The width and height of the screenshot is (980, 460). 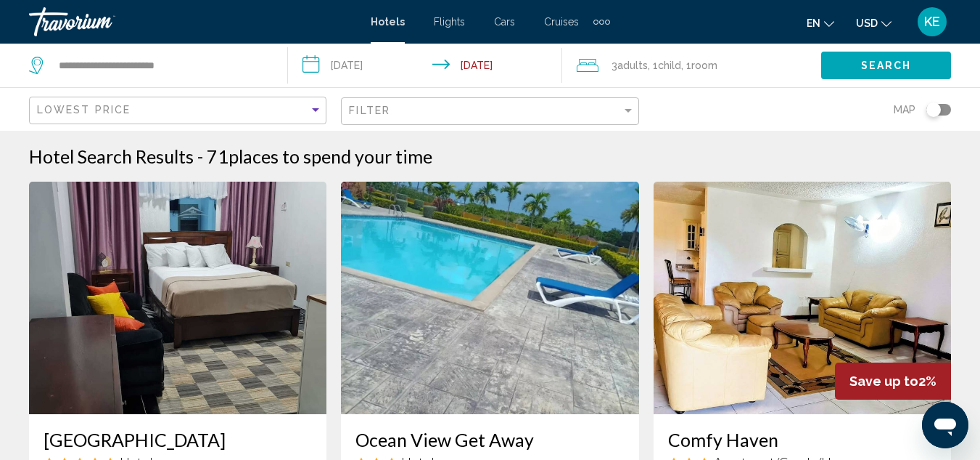 I want to click on span: Hotels, so click(x=388, y=22).